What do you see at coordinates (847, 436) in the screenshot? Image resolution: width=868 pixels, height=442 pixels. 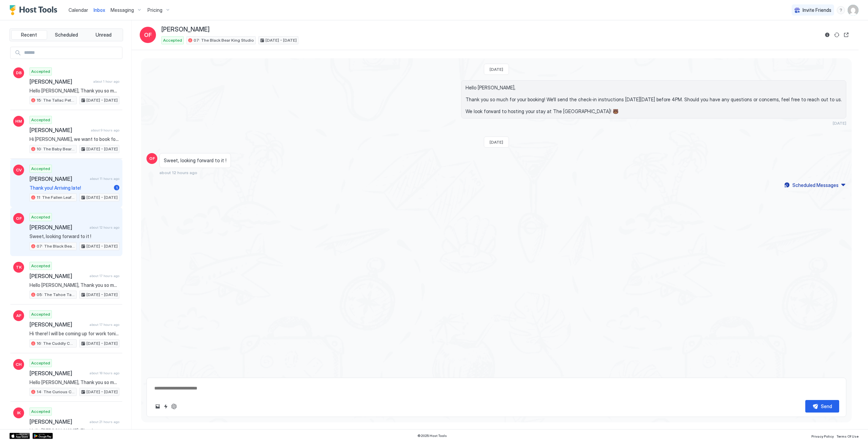 I see `span: Terms Of Use` at bounding box center [847, 436].